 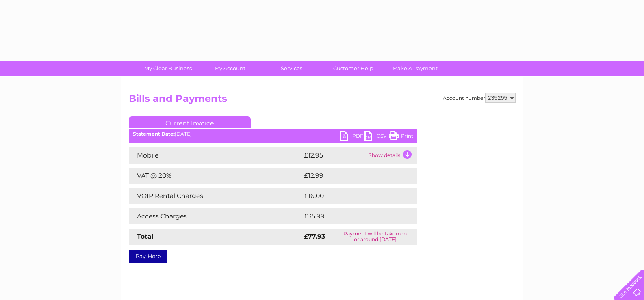 I want to click on td: VAT @ 20%, so click(x=215, y=176).